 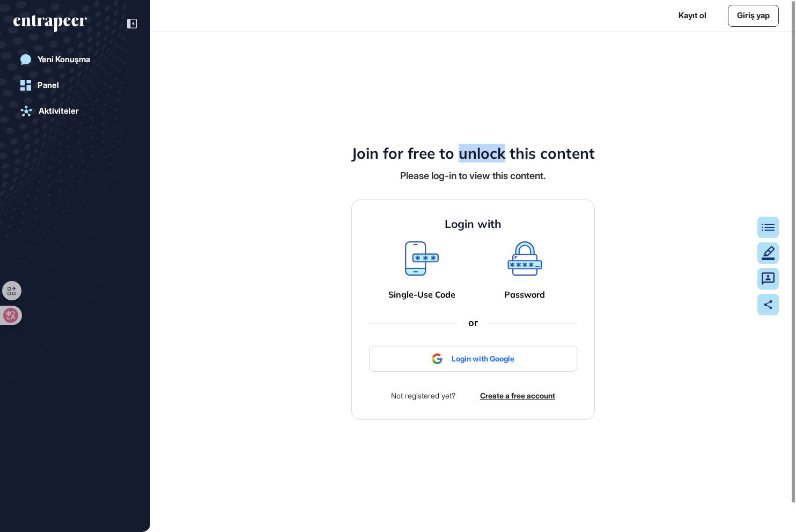 I want to click on div: entrapeer-logo, so click(x=50, y=23).